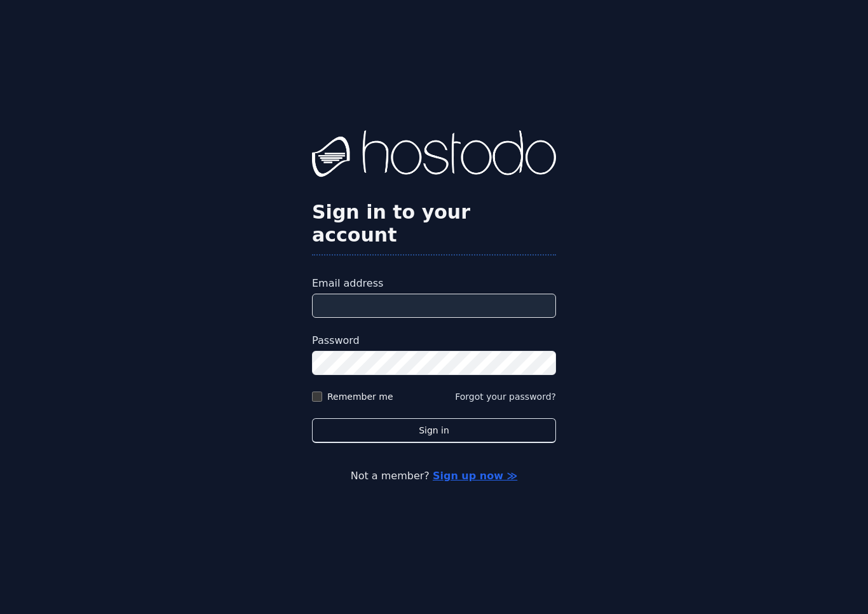 This screenshot has height=614, width=868. What do you see at coordinates (360, 397) in the screenshot?
I see `label: Remember me` at bounding box center [360, 397].